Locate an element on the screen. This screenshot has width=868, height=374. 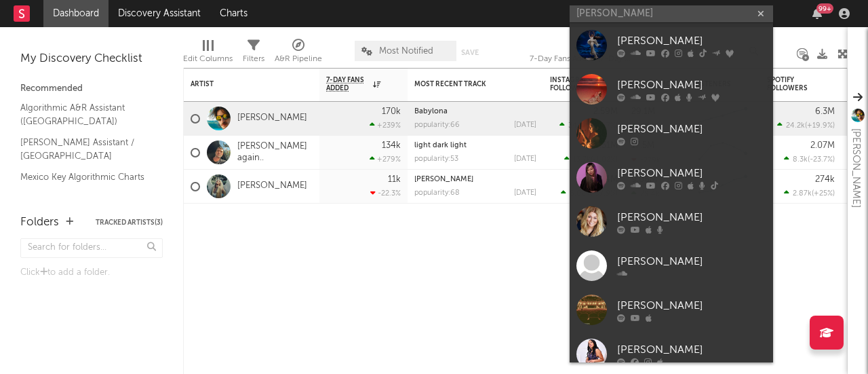
input: Search for folders... is located at coordinates (92, 247).